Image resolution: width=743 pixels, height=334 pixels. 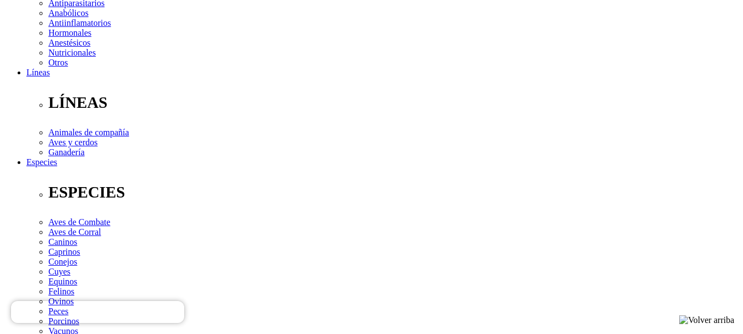 I want to click on a: Nutricionales, so click(x=72, y=52).